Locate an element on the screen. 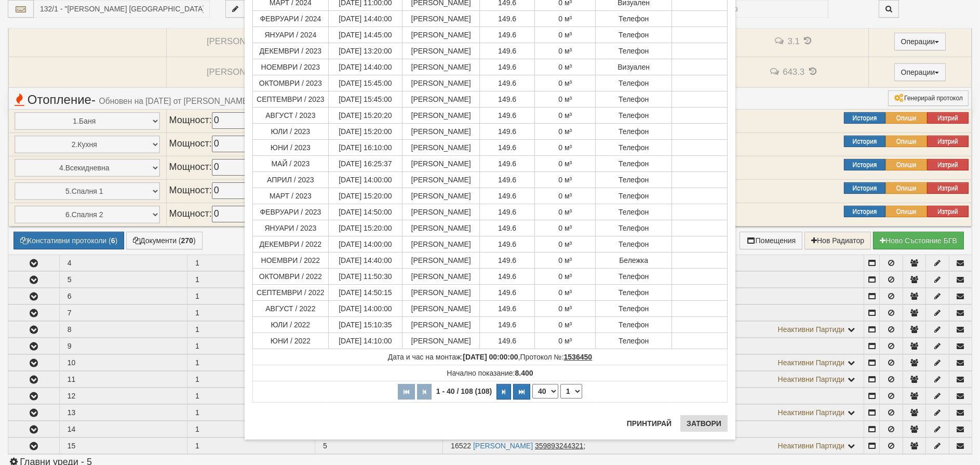 The width and height of the screenshot is (980, 465). td: АВГУСТ / 2023 is located at coordinates (291, 115).